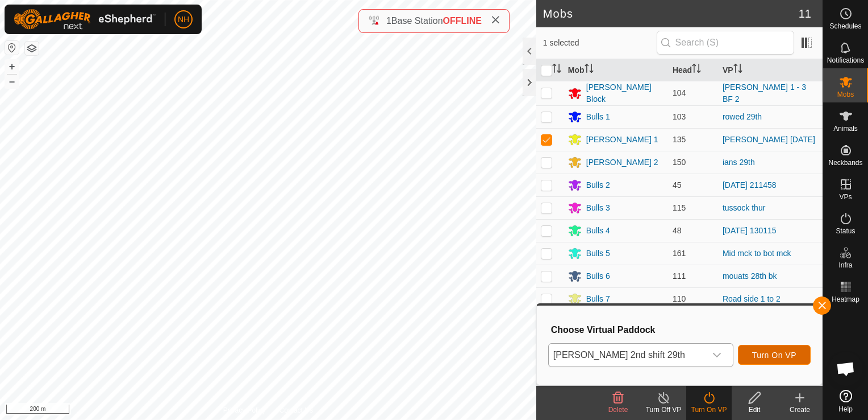 Image resolution: width=868 pixels, height=420 pixels. Describe the element at coordinates (716, 355) in the screenshot. I see `div: dropdown trigger` at that location.